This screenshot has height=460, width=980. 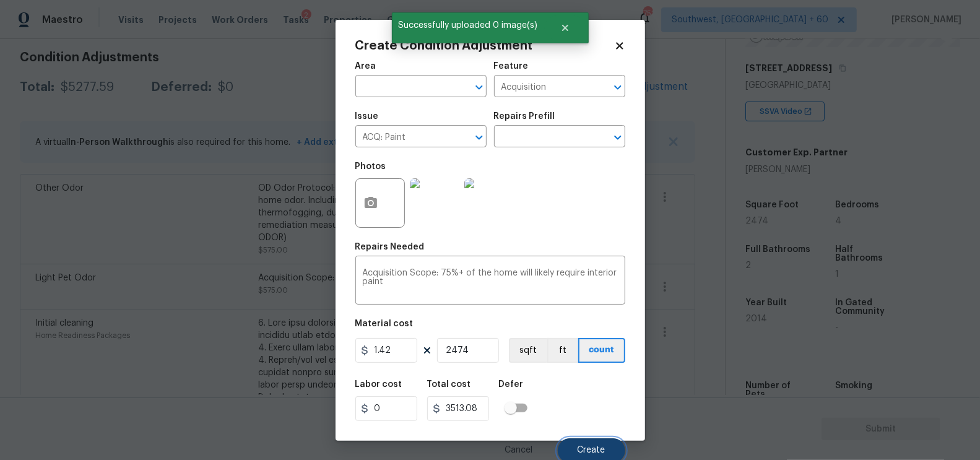 What do you see at coordinates (490, 282) in the screenshot?
I see `textarea: Acquisition Scope: 75%+ of the home will likely require interior paint` at bounding box center [490, 282].